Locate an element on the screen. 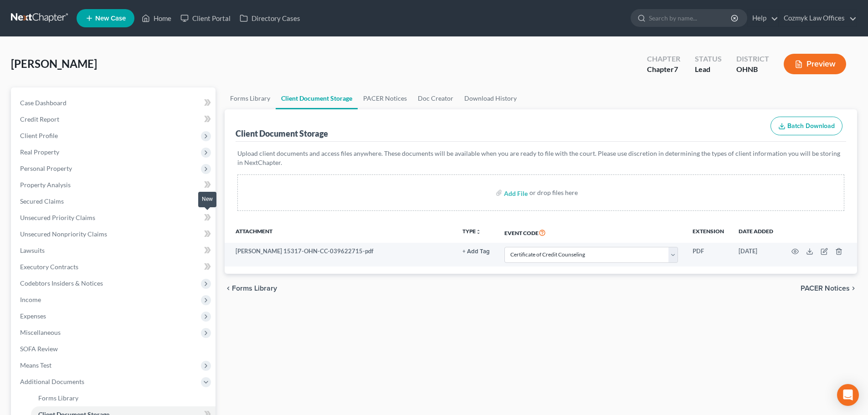 The image size is (868, 415). a: Directory Cases is located at coordinates (270, 18).